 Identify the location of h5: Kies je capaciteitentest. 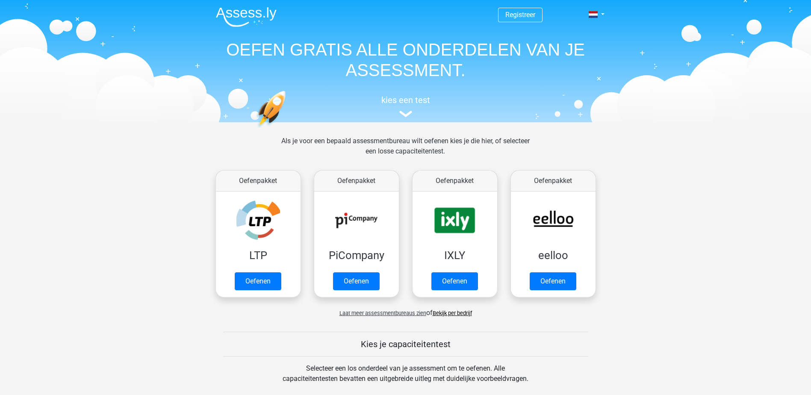
(406, 344).